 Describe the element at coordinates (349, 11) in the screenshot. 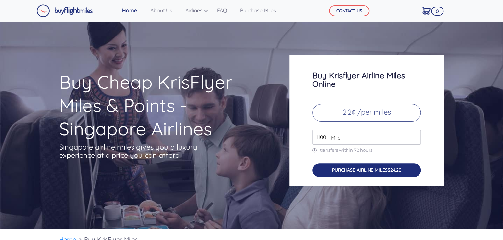

I see `button: CONTACT US` at that location.